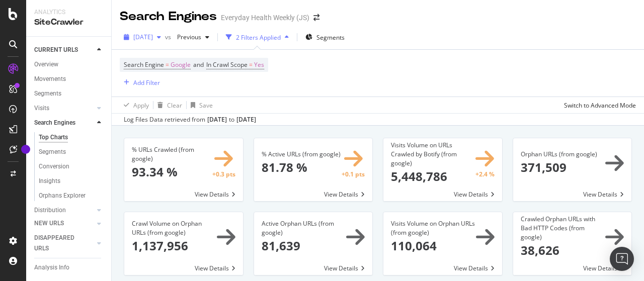 This screenshot has width=644, height=281. Describe the element at coordinates (189, 120) in the screenshot. I see `div: Log Files Data retrieved from to` at that location.